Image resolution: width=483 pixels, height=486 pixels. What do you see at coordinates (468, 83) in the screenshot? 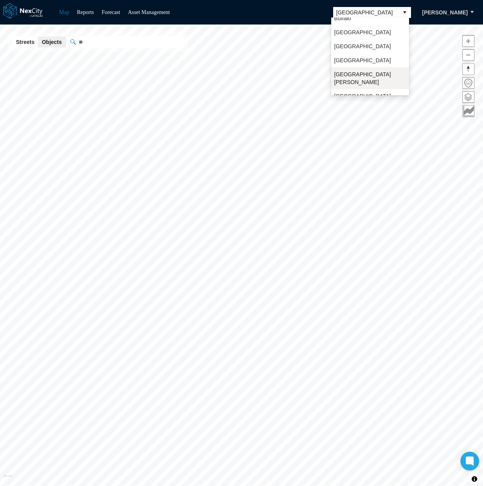
I see `button: Home` at bounding box center [468, 83].